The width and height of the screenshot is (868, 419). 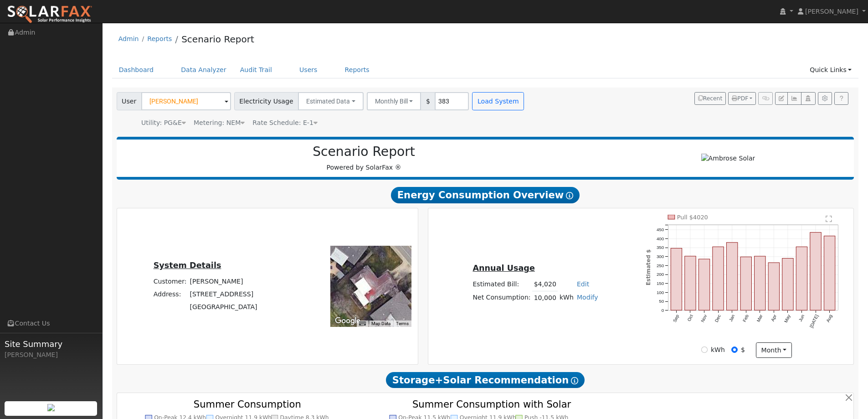 What do you see at coordinates (728, 158) in the screenshot?
I see `img: Ambrose Solar` at bounding box center [728, 158].